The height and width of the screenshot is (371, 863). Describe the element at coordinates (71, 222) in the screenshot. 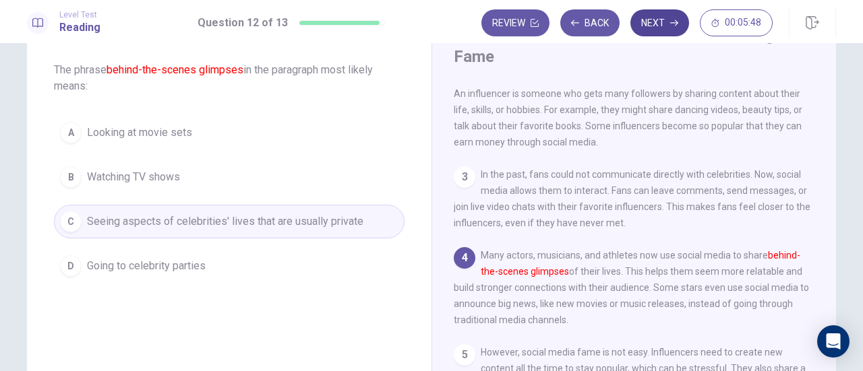

I see `div: C` at that location.